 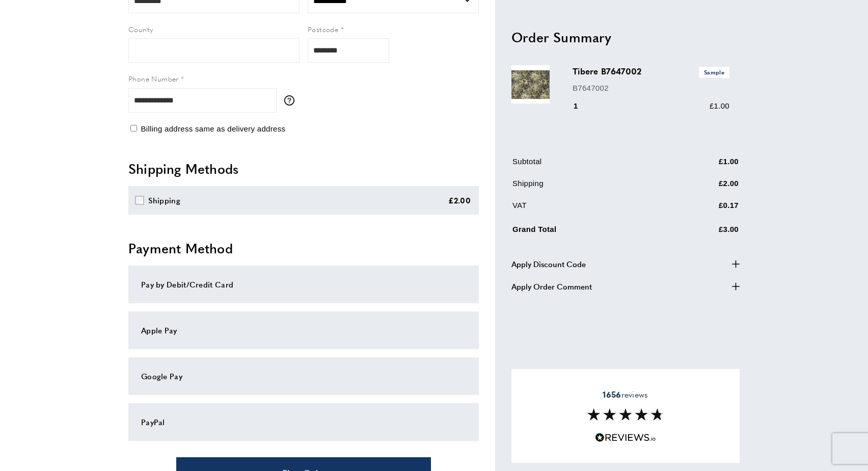 I want to click on div: Shipping, so click(x=164, y=200).